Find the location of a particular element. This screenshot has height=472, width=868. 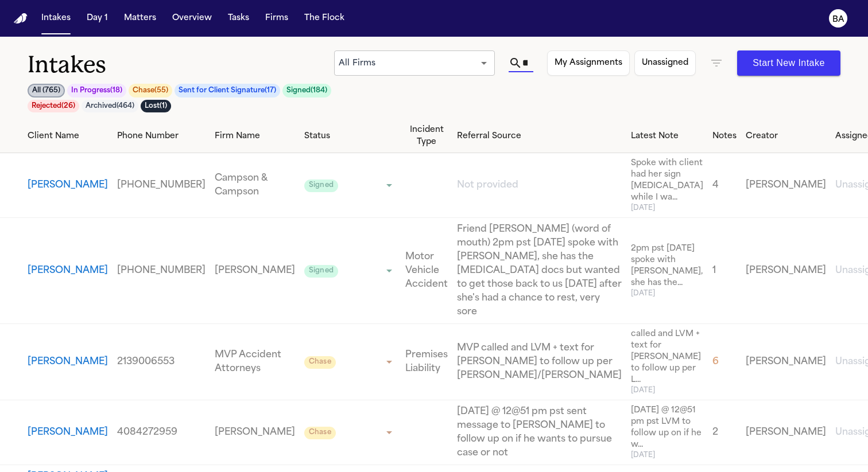

button: In Progress(18) is located at coordinates (97, 91).